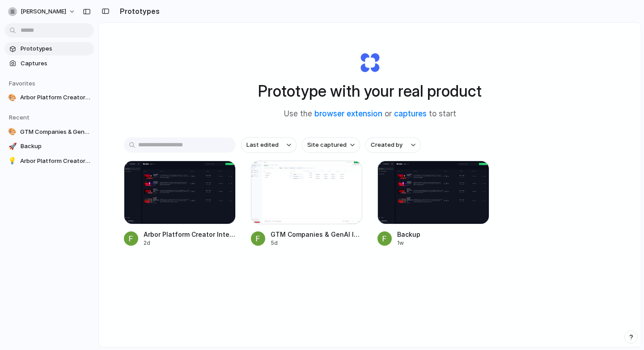 This screenshot has height=350, width=644. I want to click on div: 5d, so click(317, 243).